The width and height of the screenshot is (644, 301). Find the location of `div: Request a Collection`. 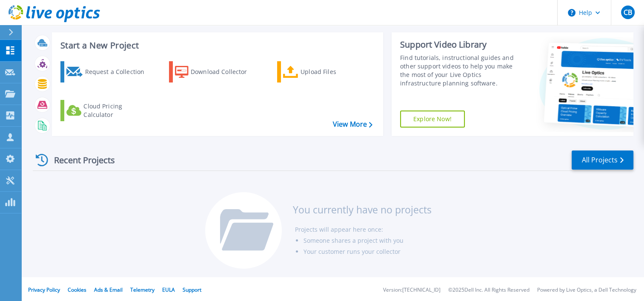

div: Request a Collection is located at coordinates (119, 72).